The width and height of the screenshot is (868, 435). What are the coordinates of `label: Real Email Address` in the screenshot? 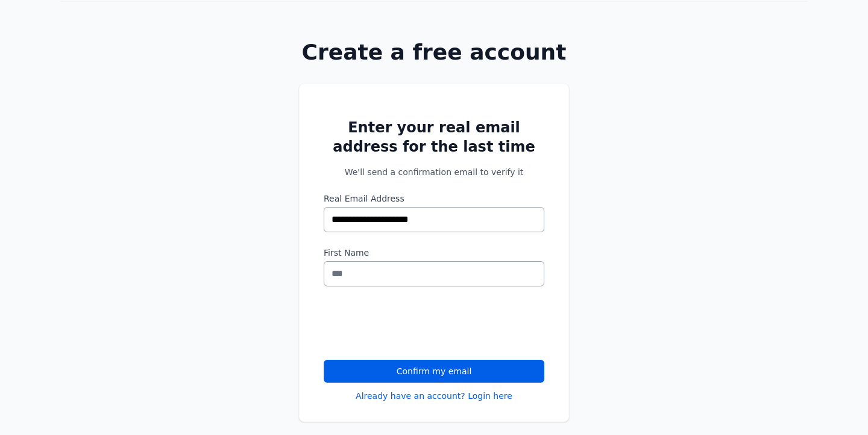 It's located at (434, 198).